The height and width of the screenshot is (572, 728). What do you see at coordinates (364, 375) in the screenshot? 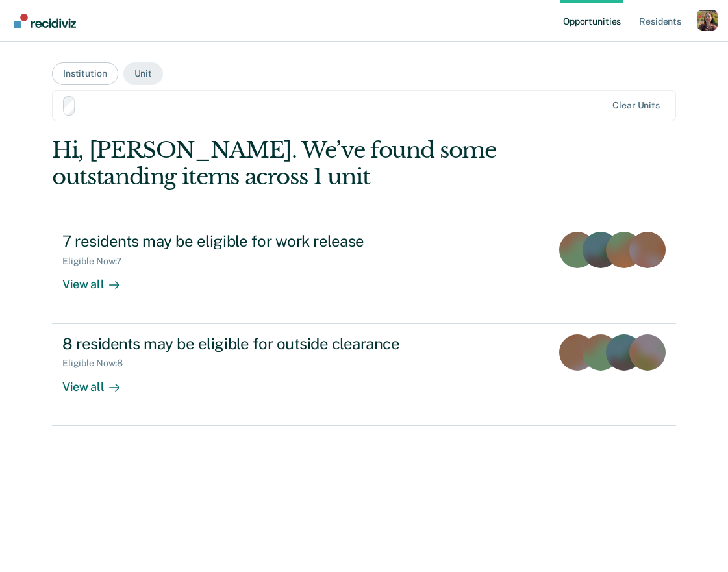
I see `a: 8 residents may be eligible for outside clearanceEligible Now:8View all` at bounding box center [364, 375].